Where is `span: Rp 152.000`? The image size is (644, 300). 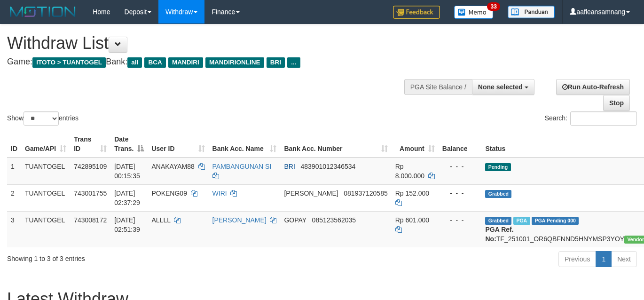
span: Rp 152.000 is located at coordinates (412, 193).